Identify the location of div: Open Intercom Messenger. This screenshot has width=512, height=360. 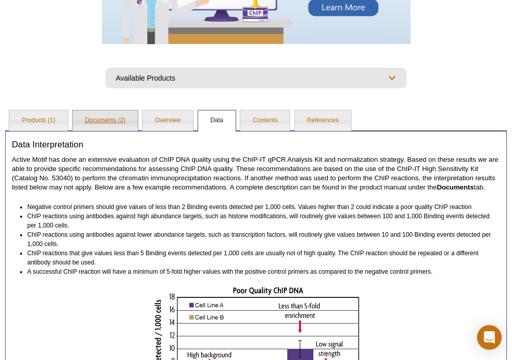
(489, 338).